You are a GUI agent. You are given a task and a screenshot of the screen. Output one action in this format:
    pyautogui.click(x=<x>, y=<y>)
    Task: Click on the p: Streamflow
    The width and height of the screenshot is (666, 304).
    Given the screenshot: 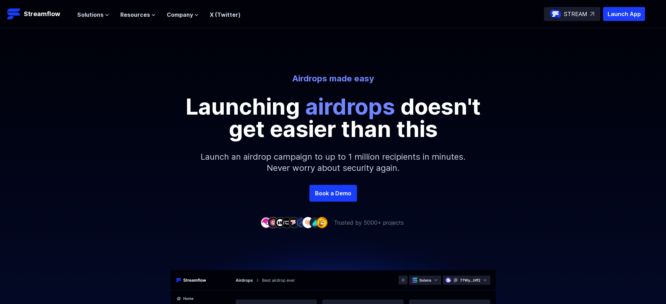 What is the action you would take?
    pyautogui.click(x=42, y=14)
    